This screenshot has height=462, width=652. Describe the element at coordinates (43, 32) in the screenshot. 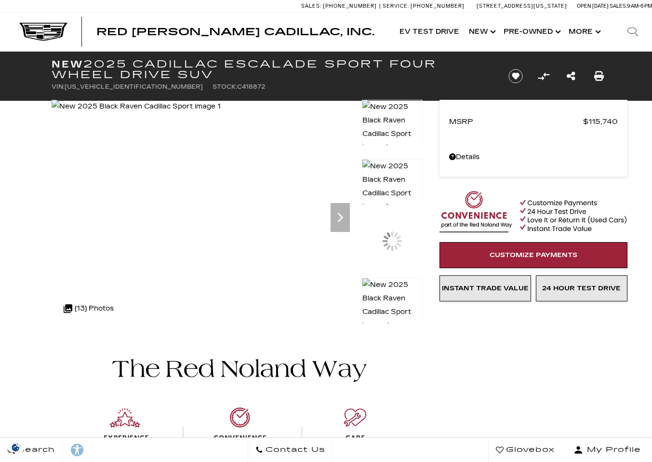

I see `a: Cadillac Dark Logo with Cadillac White Text` at that location.